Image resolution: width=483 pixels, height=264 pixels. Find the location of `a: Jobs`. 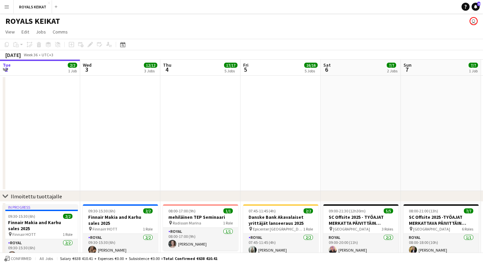

a: Jobs is located at coordinates (41, 32).